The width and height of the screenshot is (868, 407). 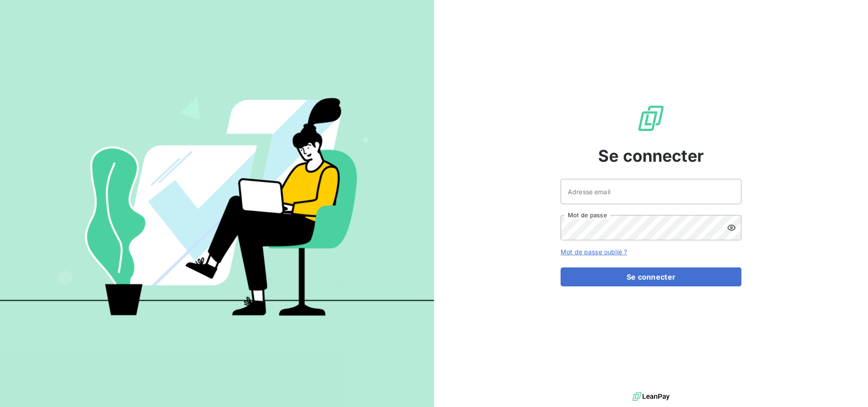 What do you see at coordinates (651, 397) in the screenshot?
I see `img: logo` at bounding box center [651, 397].